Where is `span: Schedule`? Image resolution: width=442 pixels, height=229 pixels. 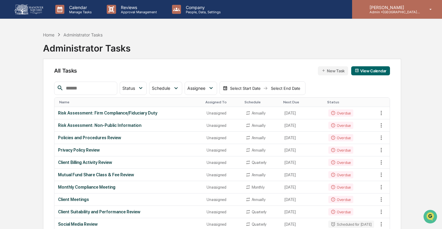
span: Schedule is located at coordinates (161, 88).